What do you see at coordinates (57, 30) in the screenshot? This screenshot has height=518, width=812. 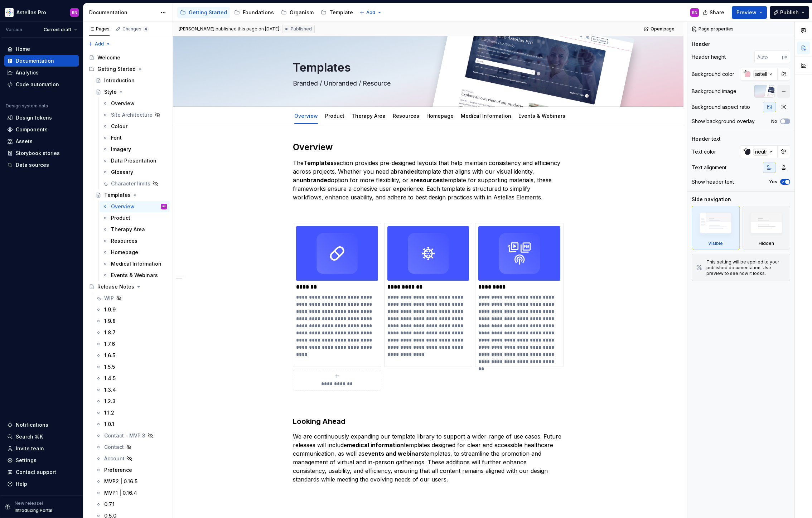 I see `span: Current draft` at bounding box center [57, 30].